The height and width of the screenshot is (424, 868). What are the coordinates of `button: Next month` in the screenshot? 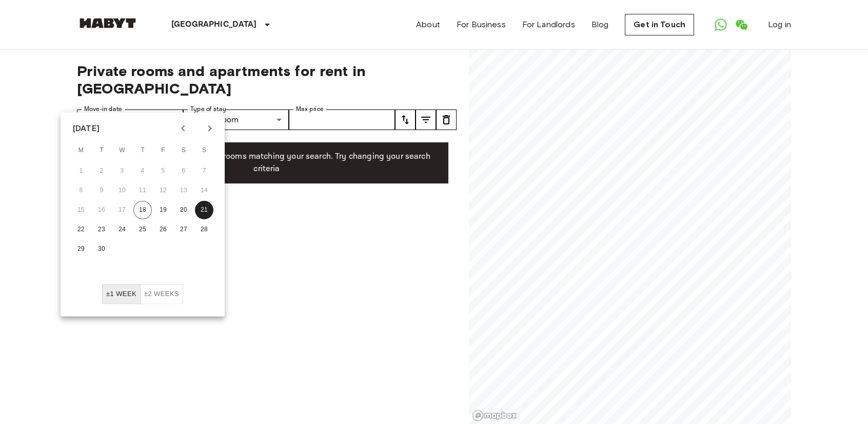 It's located at (210, 129).